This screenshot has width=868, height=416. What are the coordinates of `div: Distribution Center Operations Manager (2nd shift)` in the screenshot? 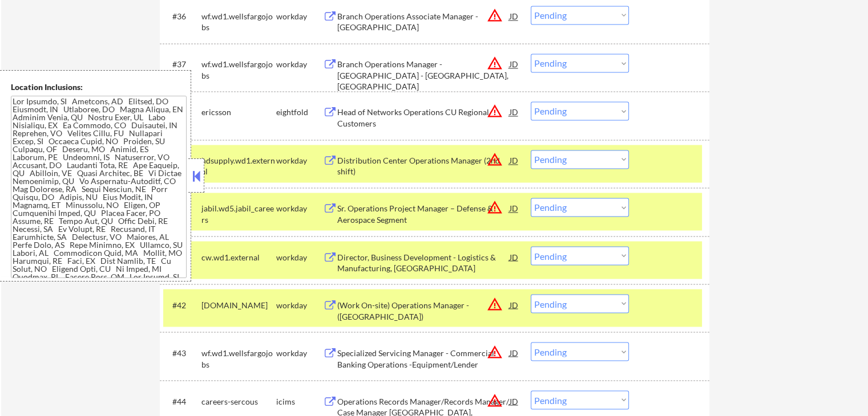 It's located at (423, 166).